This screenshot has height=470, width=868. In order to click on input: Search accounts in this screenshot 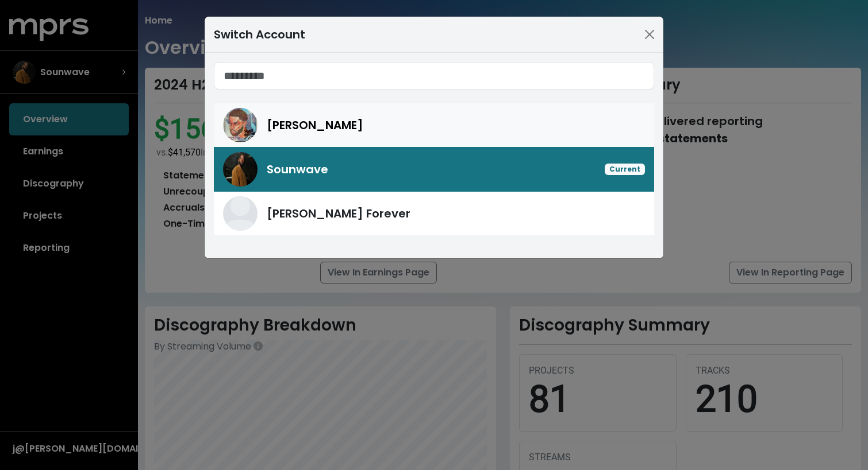, I will do `click(434, 76)`.